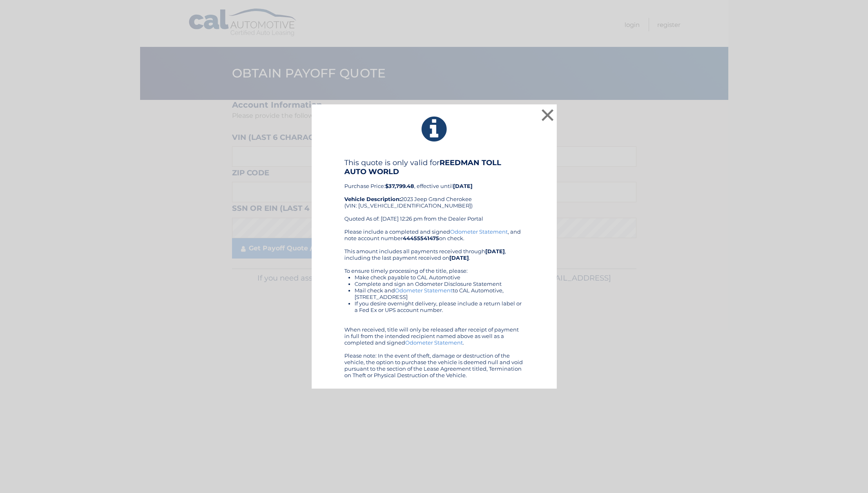 Image resolution: width=868 pixels, height=493 pixels. Describe the element at coordinates (439, 284) in the screenshot. I see `li: Complete and sign an Odometer Disclosure Statement` at that location.